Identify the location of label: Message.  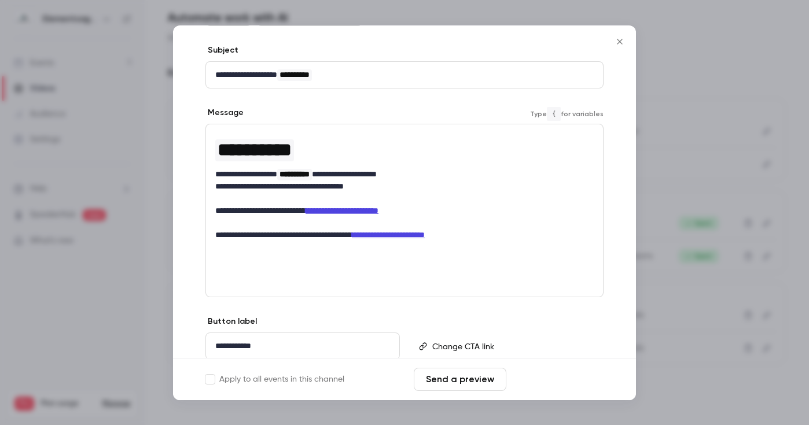
(224, 113).